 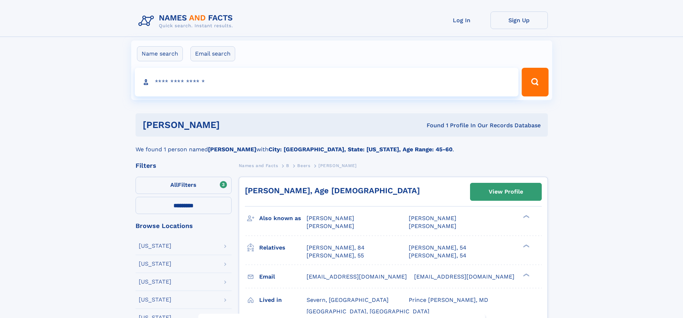 I want to click on div: Found 1 Profile In Our Records Database, so click(x=432, y=126).